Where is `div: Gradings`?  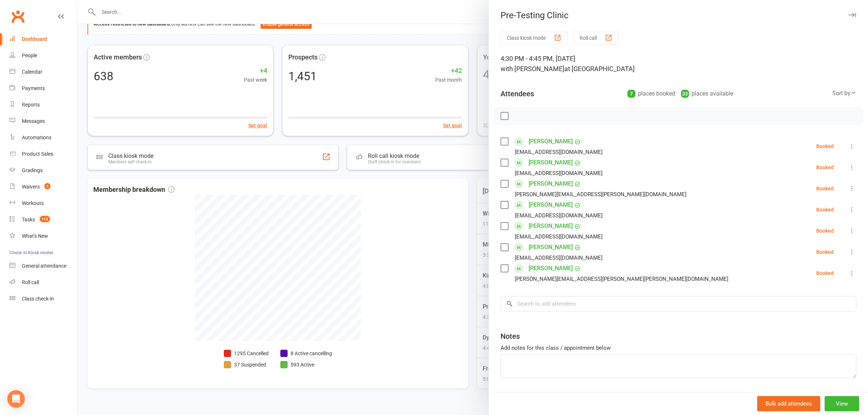
div: Gradings is located at coordinates (32, 170).